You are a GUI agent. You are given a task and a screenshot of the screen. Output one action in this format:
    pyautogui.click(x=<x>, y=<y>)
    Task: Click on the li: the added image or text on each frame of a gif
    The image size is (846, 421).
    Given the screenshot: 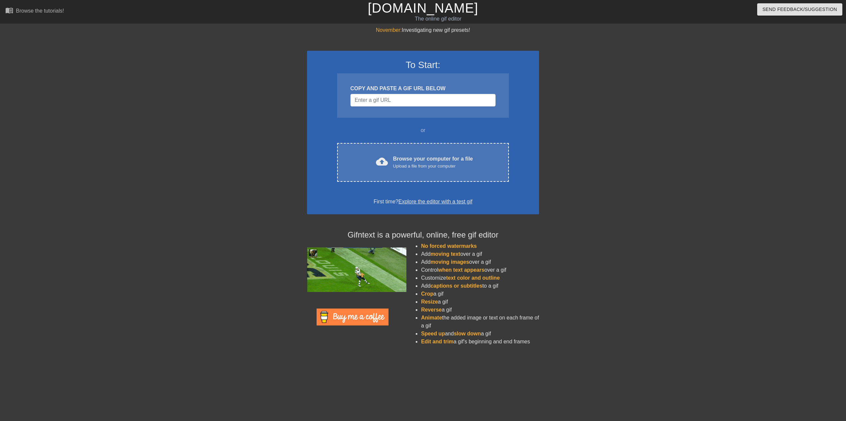 What is the action you would take?
    pyautogui.click(x=480, y=321)
    